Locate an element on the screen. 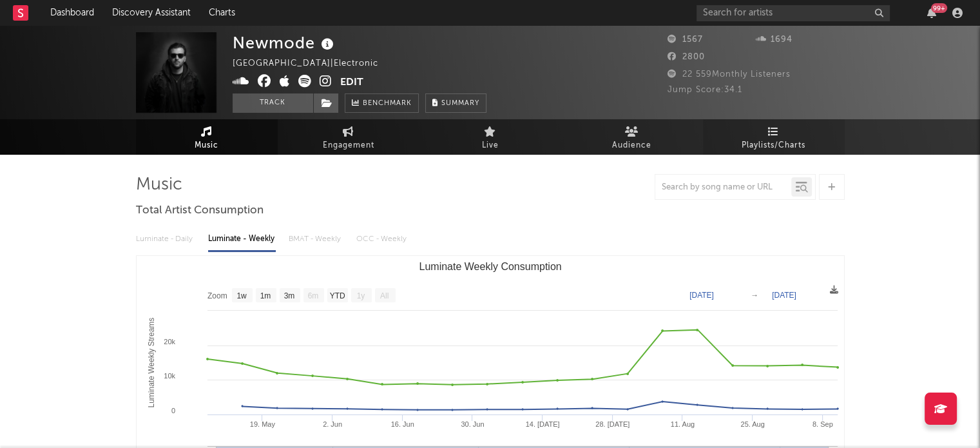 The width and height of the screenshot is (980, 448). text: Luminate Weekly Consumption is located at coordinates (490, 266).